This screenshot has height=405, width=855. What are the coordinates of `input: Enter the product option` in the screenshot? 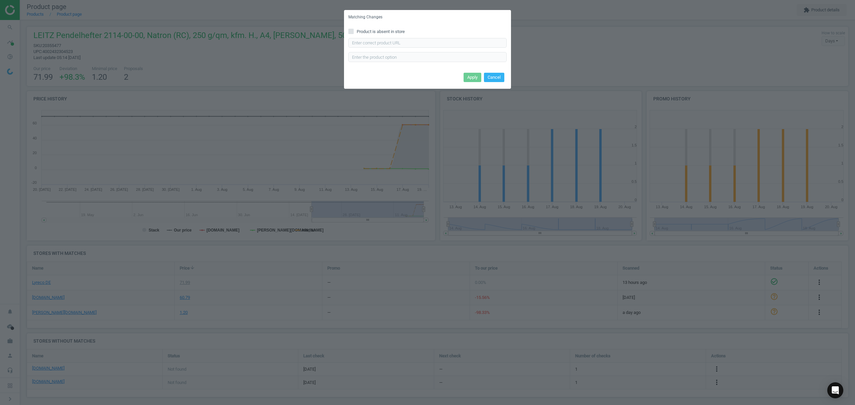 It's located at (427, 57).